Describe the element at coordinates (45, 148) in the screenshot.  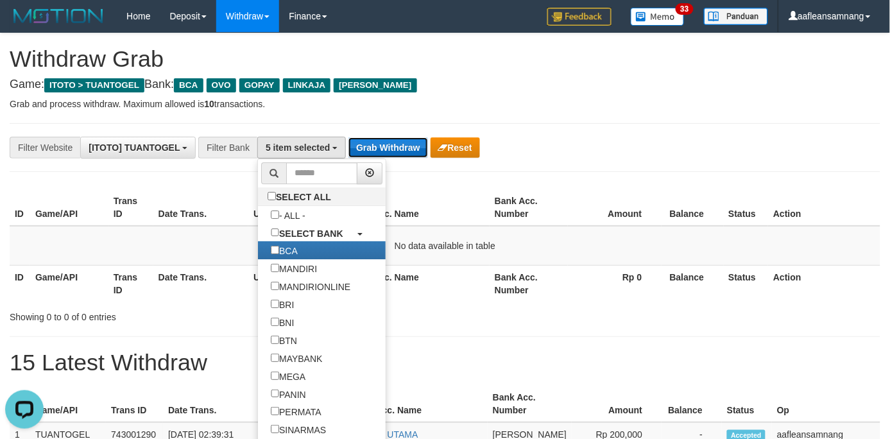
I see `div: Filter Website` at that location.